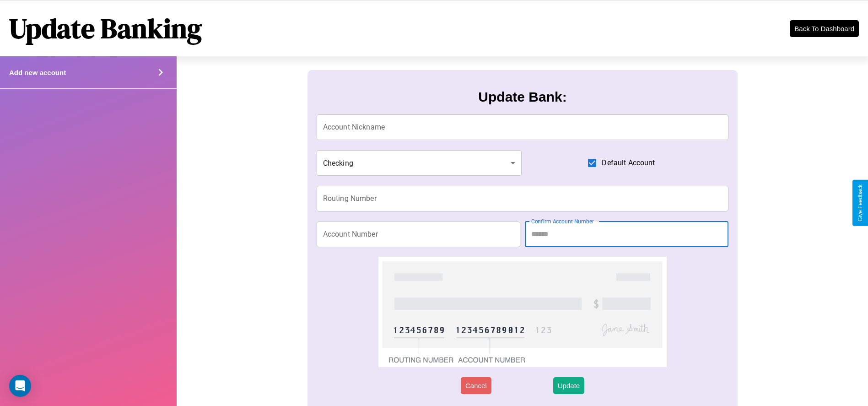 This screenshot has height=406, width=868. Describe the element at coordinates (419, 163) in the screenshot. I see `div: Checking` at that location.